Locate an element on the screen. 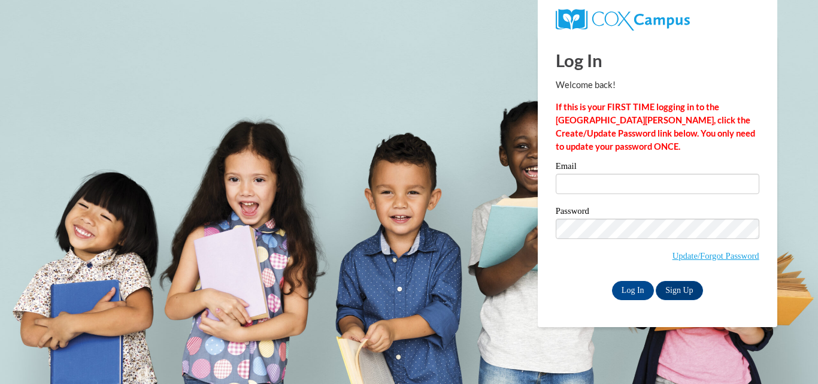  label: Email is located at coordinates (658, 168).